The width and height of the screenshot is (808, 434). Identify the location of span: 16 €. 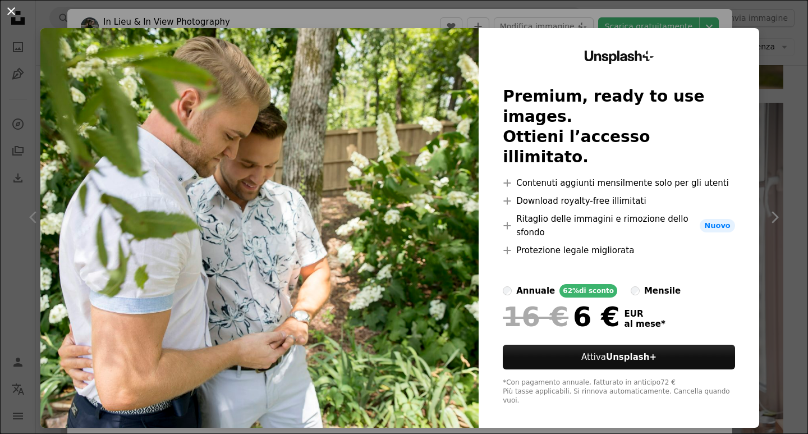
(536, 317).